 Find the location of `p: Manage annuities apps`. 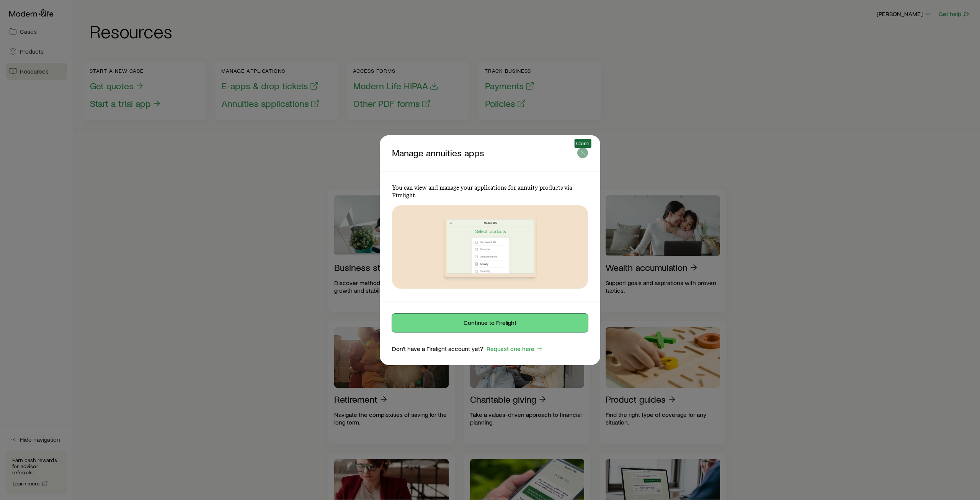

p: Manage annuities apps is located at coordinates (484, 153).